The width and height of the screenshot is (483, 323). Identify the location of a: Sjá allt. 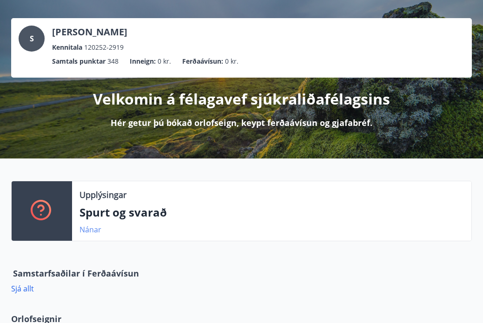
(22, 288).